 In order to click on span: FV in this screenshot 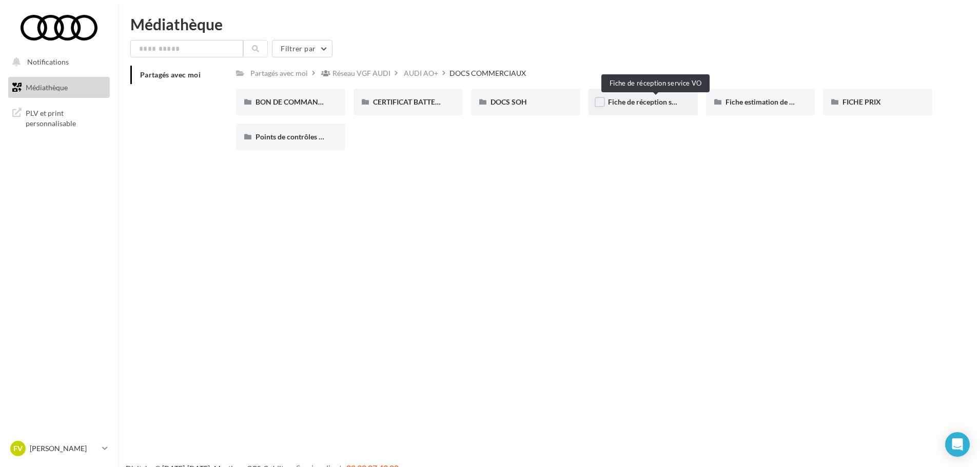, I will do `click(18, 449)`.